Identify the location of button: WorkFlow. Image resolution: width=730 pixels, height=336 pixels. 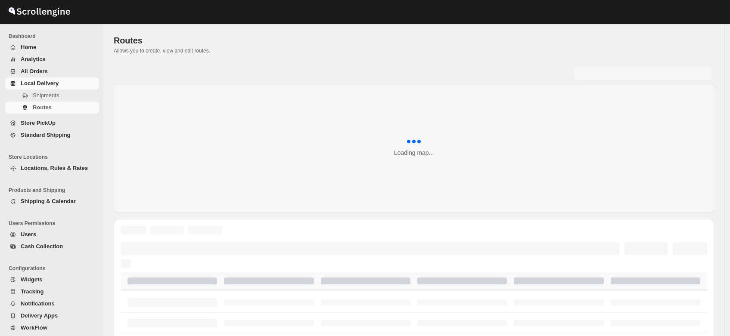
(52, 328).